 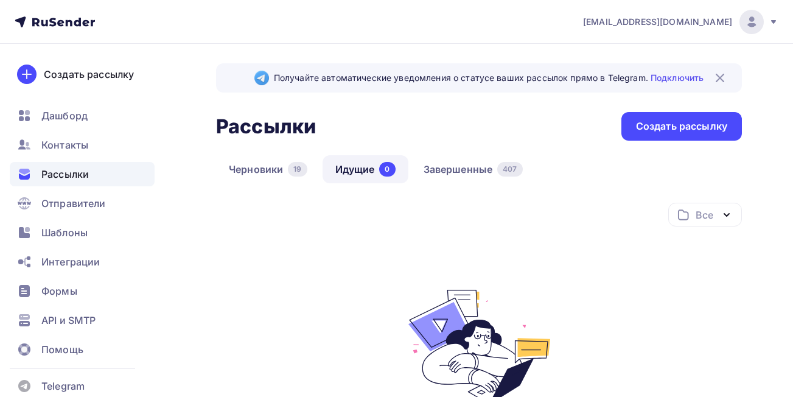 I want to click on a: Черновики19, so click(x=268, y=169).